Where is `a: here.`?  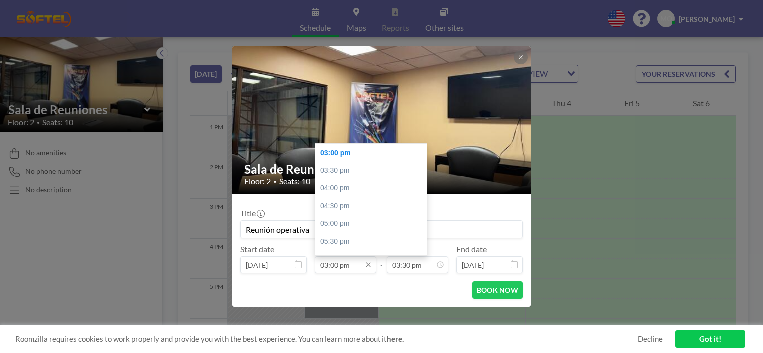
a: here. is located at coordinates (395, 339).